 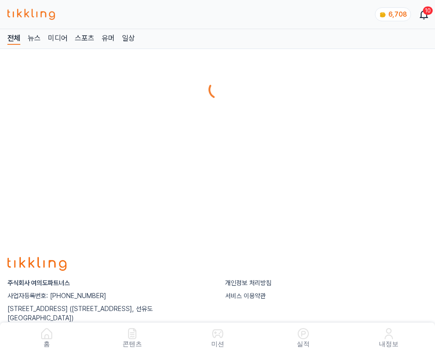 What do you see at coordinates (47, 344) in the screenshot?
I see `p: 홈` at bounding box center [47, 344].